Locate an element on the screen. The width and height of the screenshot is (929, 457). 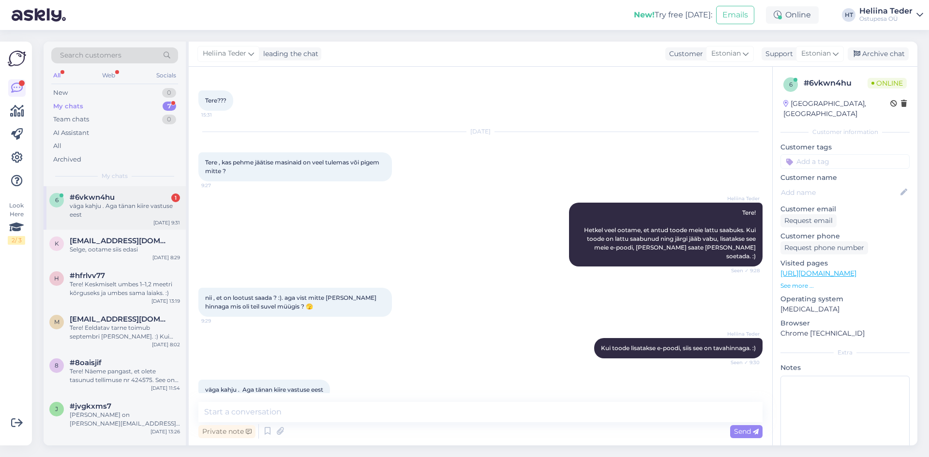
button: Emails is located at coordinates (735, 15).